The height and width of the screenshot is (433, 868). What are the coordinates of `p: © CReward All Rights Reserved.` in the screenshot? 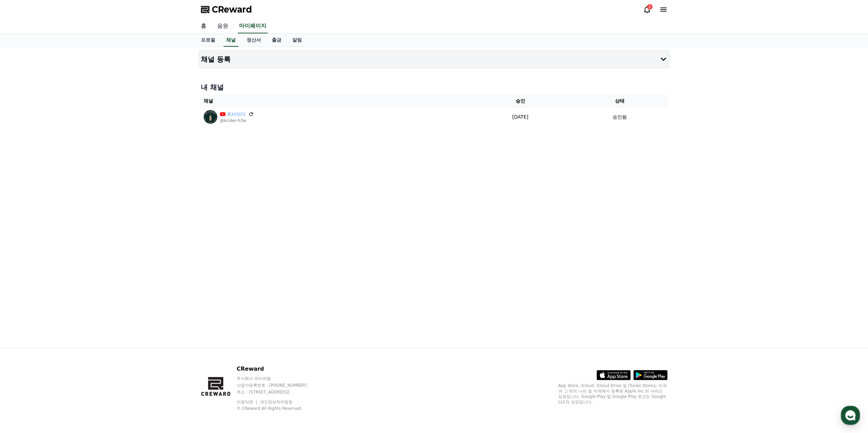 It's located at (278, 408).